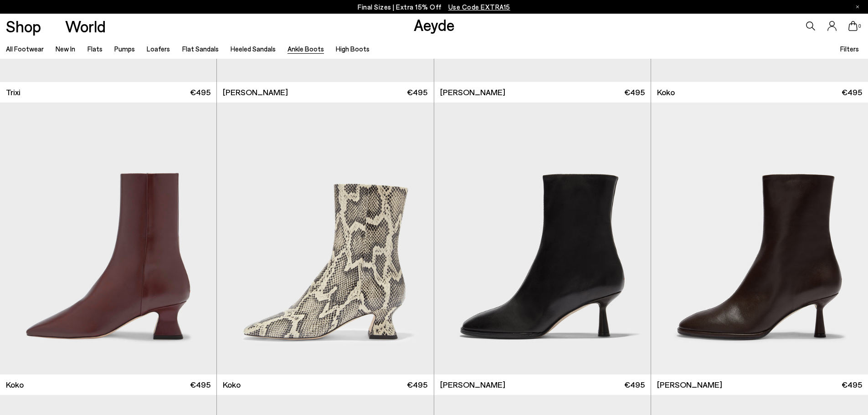 The height and width of the screenshot is (415, 868). Describe the element at coordinates (860, 26) in the screenshot. I see `span: 0` at that location.